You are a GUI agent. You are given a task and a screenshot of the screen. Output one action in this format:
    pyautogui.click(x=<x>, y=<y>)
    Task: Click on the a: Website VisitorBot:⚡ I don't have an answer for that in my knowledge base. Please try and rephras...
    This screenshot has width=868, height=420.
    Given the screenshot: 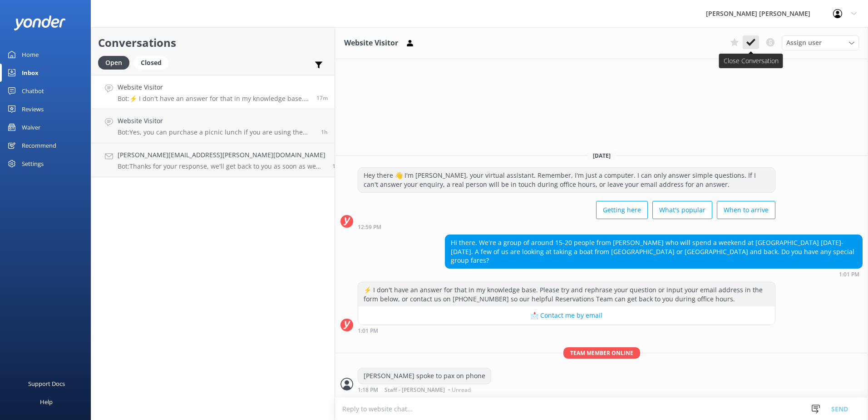 What is the action you would take?
    pyautogui.click(x=214, y=92)
    